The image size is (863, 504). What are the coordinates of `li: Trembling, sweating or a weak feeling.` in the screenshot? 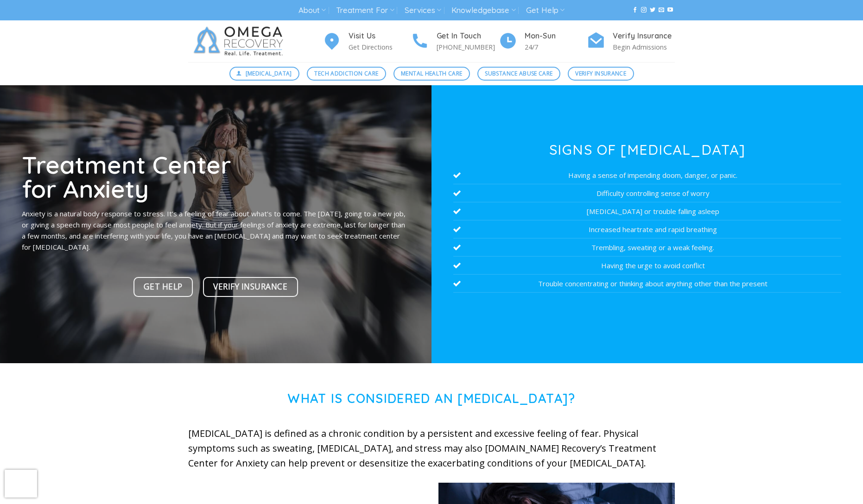 It's located at (648, 247).